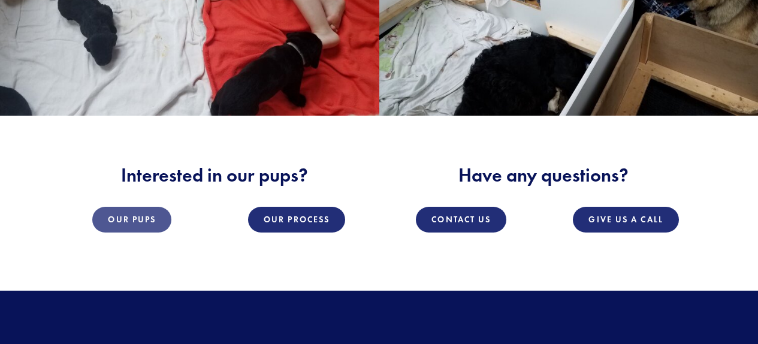  I want to click on a: Contact Us, so click(461, 219).